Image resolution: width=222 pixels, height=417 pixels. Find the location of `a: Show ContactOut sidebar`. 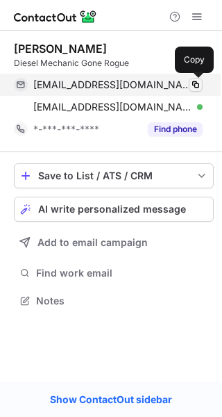

a: Show ContactOut sidebar is located at coordinates (111, 400).